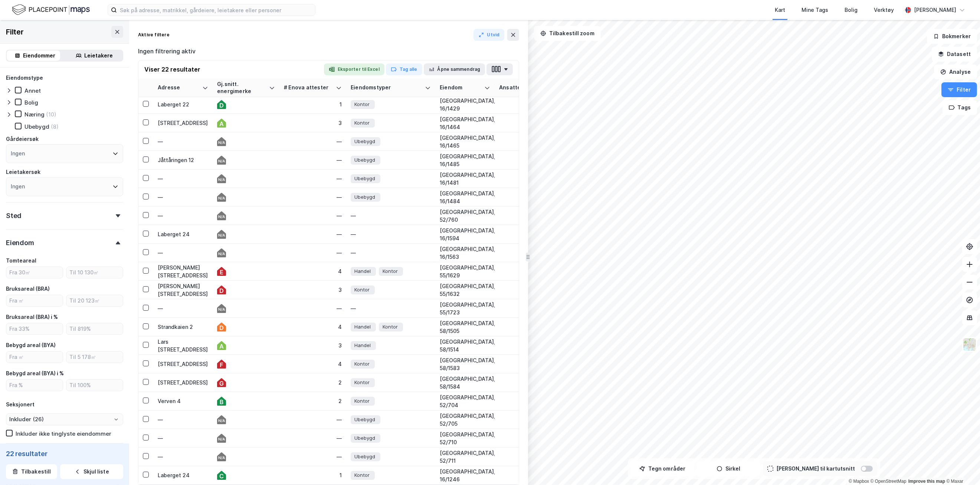  Describe the element at coordinates (242, 88) in the screenshot. I see `div: Gj.snitt. energimerke` at that location.